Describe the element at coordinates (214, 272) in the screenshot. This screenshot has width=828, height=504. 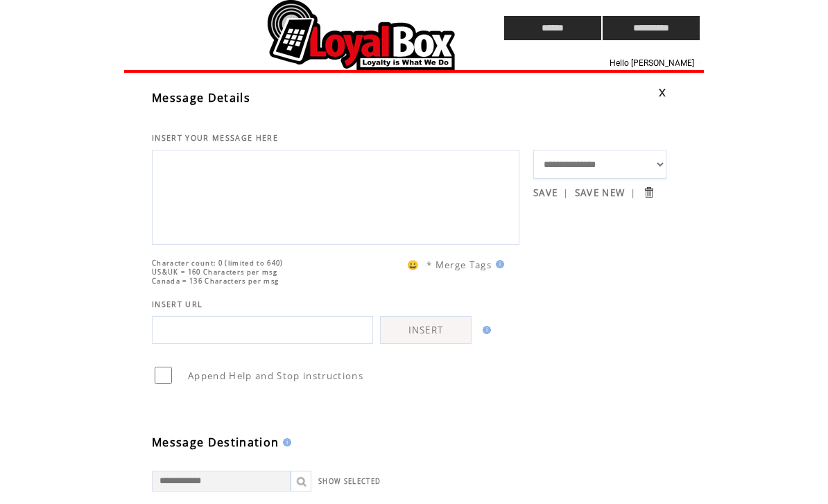
I see `span: US&UK = 160 Characters per msg` at that location.